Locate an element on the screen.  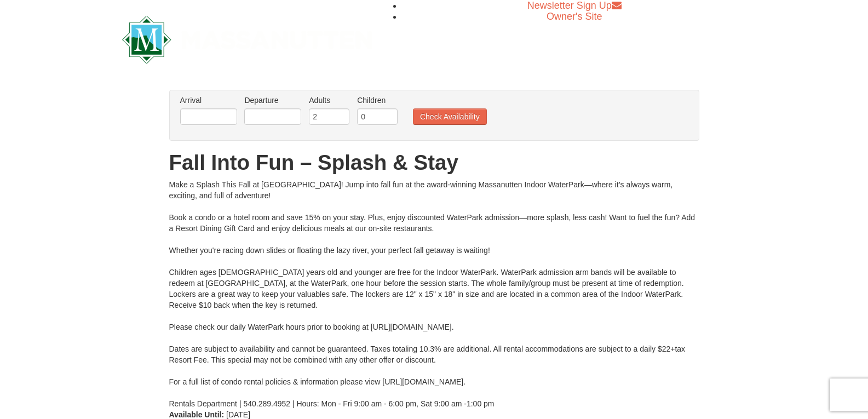
h1: Fall Into Fun – Splash & Stay is located at coordinates (435, 163).